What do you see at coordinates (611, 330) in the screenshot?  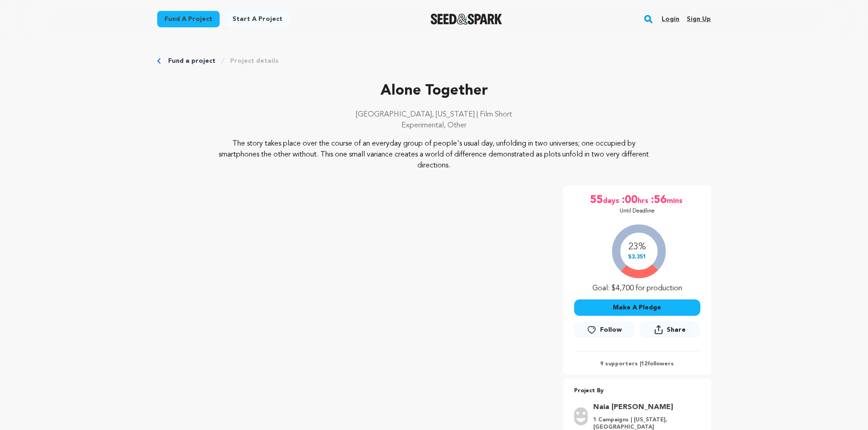 I see `span: Follow` at bounding box center [611, 330].